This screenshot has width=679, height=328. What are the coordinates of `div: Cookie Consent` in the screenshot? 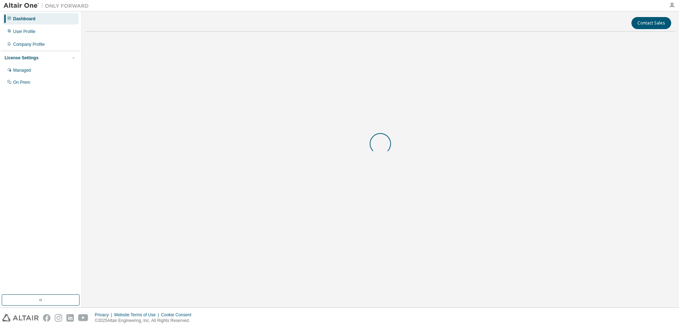 It's located at (178, 315).